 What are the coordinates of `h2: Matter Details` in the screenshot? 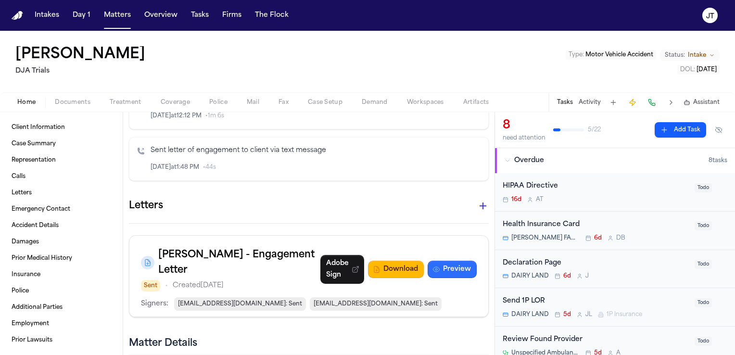 It's located at (163, 343).